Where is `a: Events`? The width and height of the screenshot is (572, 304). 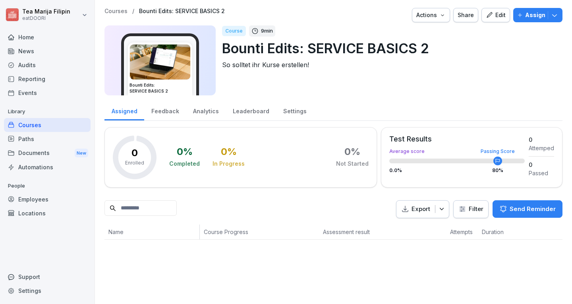
a: Events is located at coordinates (47, 92).